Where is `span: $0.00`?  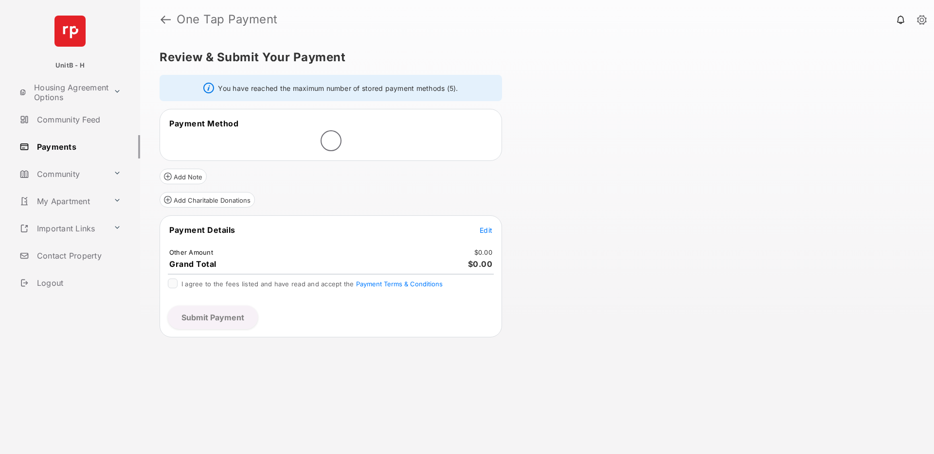 span: $0.00 is located at coordinates (480, 264).